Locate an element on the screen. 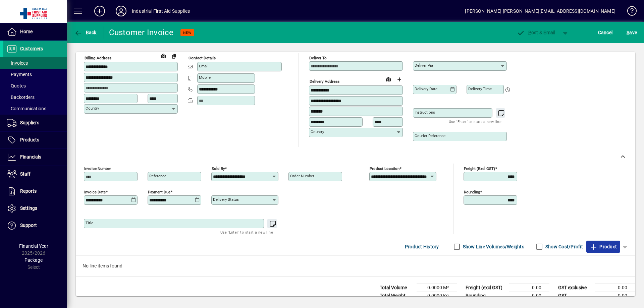 The height and width of the screenshot is (308, 644). mat-label: Invoice date is located at coordinates (95, 192).